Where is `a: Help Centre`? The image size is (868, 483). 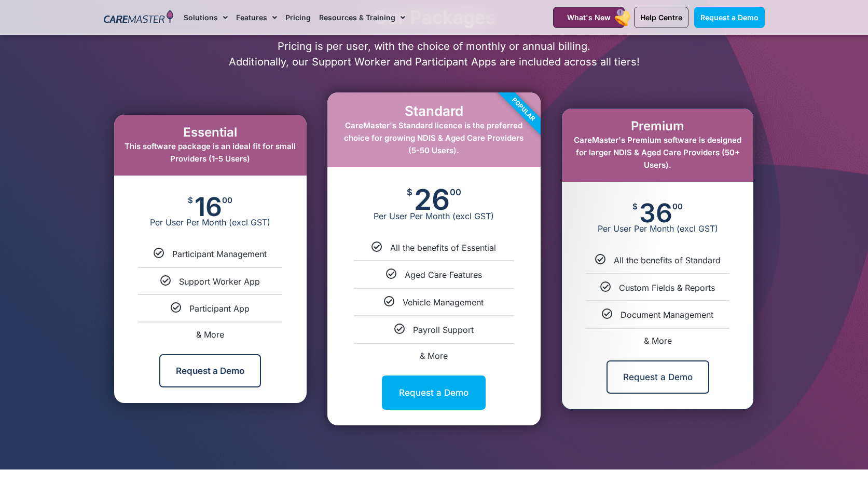
a: Help Centre is located at coordinates (661, 17).